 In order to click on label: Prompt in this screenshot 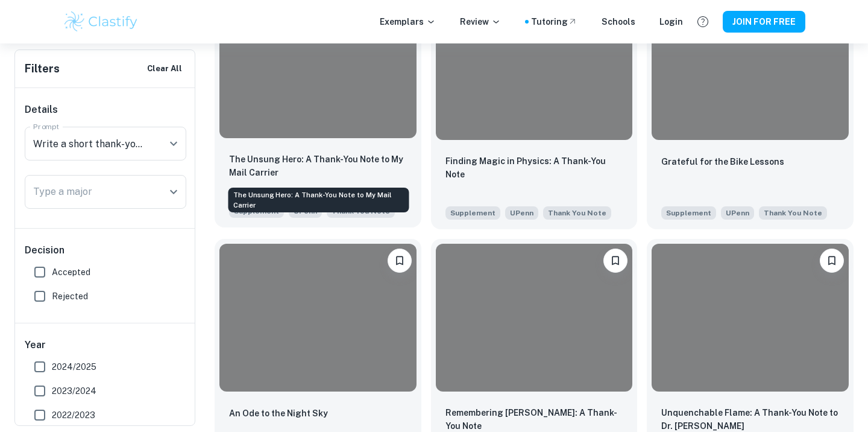, I will do `click(46, 126)`.